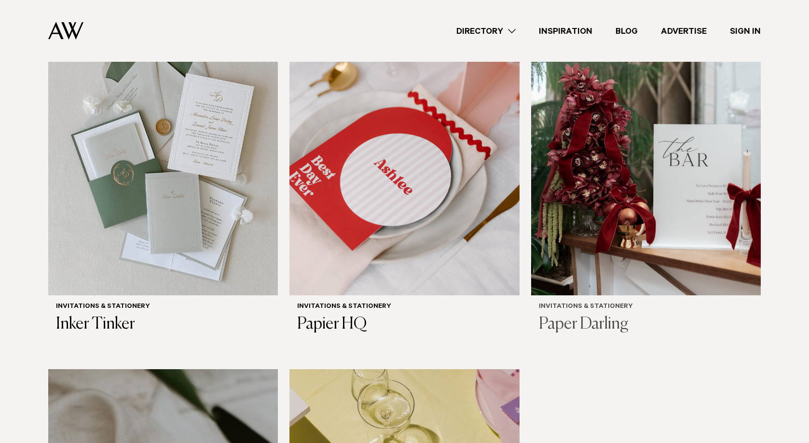 Image resolution: width=809 pixels, height=443 pixels. I want to click on h3: Paper Darling, so click(646, 324).